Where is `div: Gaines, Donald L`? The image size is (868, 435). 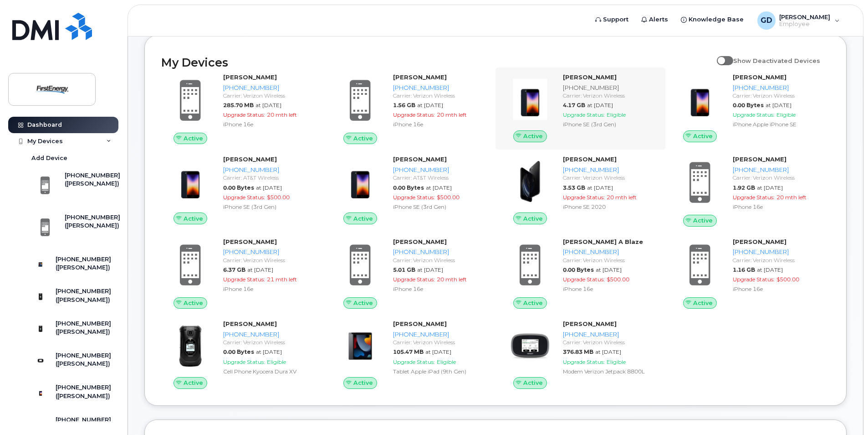
div: Gaines, Donald L is located at coordinates (799, 20).